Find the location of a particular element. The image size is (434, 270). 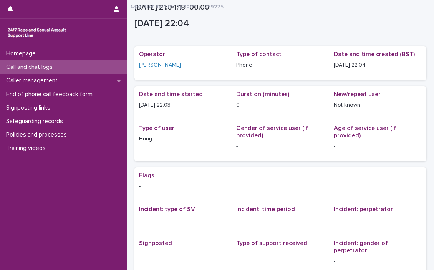

p: Homepage is located at coordinates (22, 53).